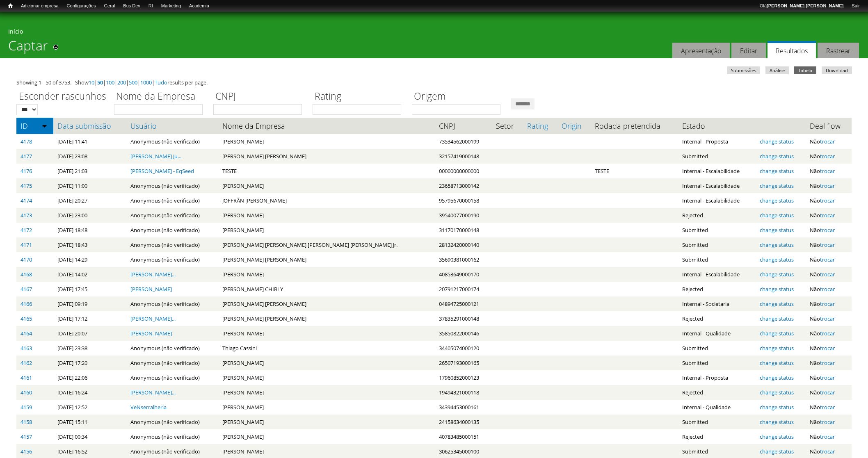  I want to click on a: 1000, so click(146, 83).